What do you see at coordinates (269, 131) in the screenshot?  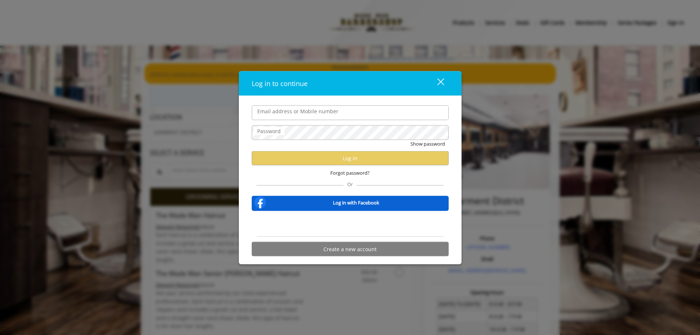 I see `label: Password` at bounding box center [269, 131].